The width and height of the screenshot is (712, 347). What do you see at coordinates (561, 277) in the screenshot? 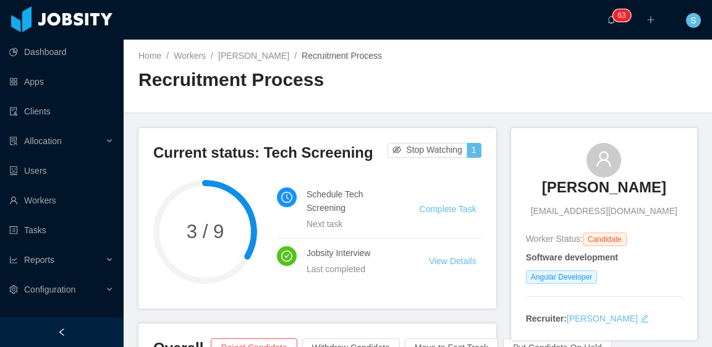
I see `span: Angular Developer` at bounding box center [561, 277].